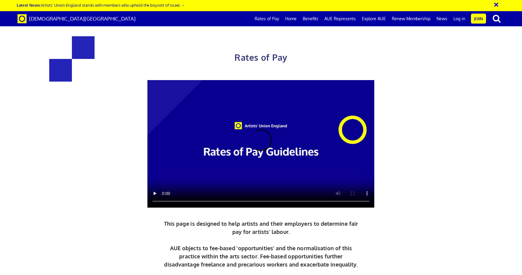 This screenshot has width=522, height=275. Describe the element at coordinates (340, 19) in the screenshot. I see `a: AUE Represents` at that location.